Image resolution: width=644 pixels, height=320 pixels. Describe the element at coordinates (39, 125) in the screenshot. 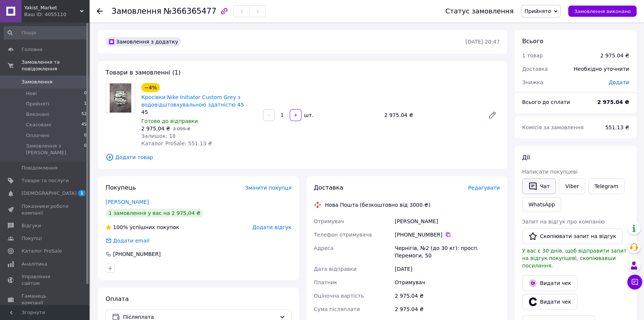

I see `span: Скасовані` at that location.